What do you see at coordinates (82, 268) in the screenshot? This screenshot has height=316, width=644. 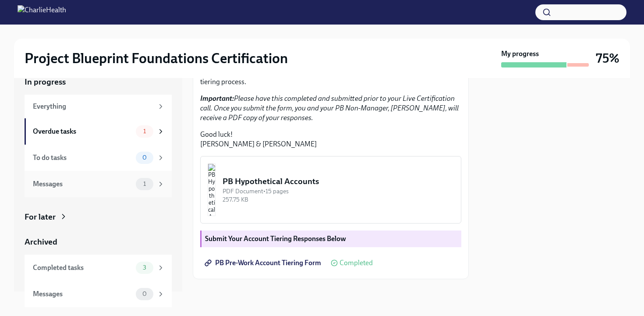 I see `div: Completed tasks` at bounding box center [82, 268].